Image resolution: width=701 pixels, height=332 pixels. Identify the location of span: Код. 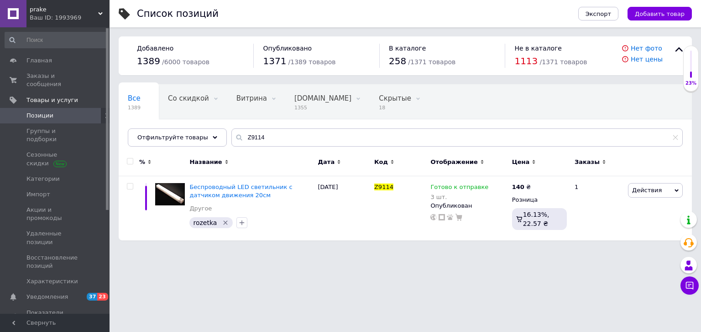
(381, 162).